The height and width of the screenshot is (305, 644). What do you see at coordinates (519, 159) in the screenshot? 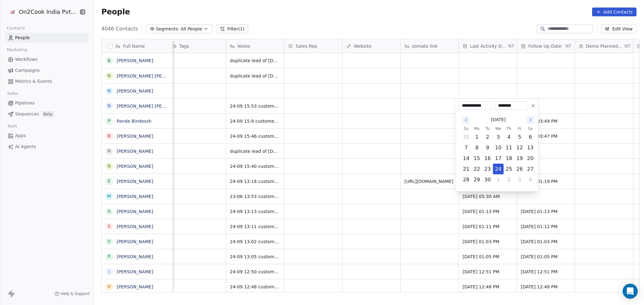
I see `button: Friday, September 19th, 2025` at bounding box center [519, 159].